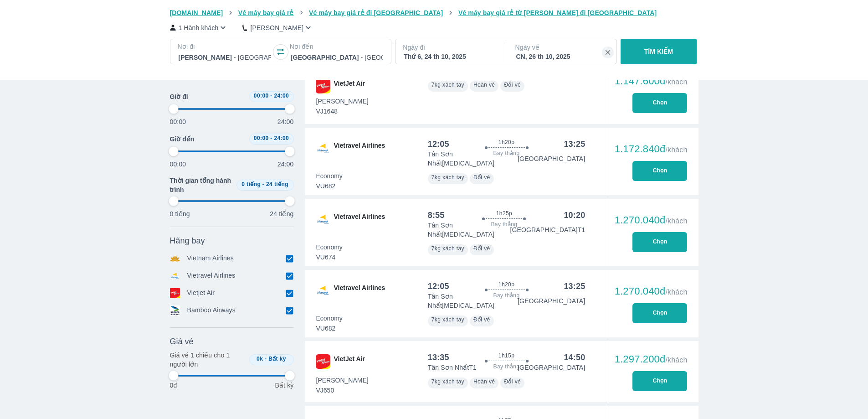  I want to click on p: Nơi đi, so click(225, 47).